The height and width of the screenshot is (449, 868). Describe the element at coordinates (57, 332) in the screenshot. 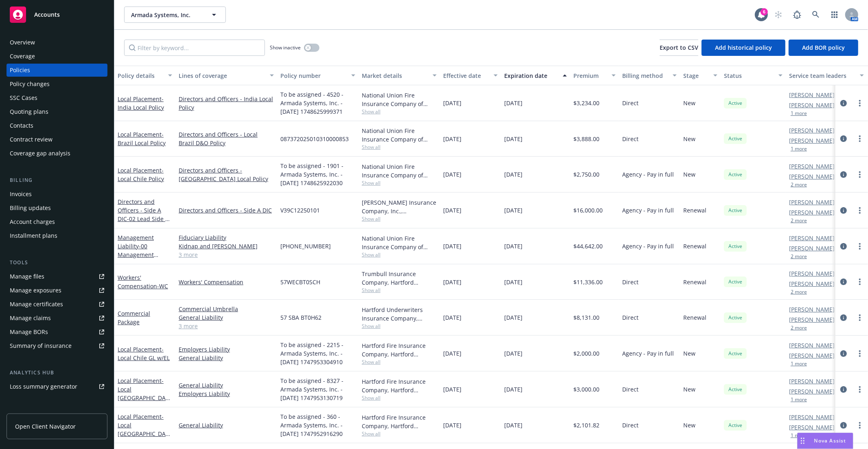

I see `a: Manage BORs` at that location.